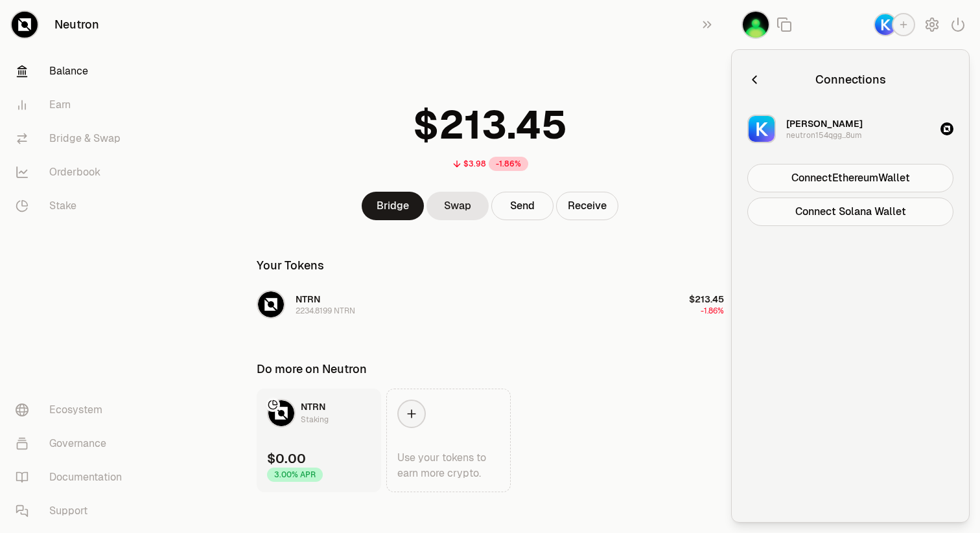 Image resolution: width=980 pixels, height=533 pixels. Describe the element at coordinates (72, 105) in the screenshot. I see `a: Earn` at that location.